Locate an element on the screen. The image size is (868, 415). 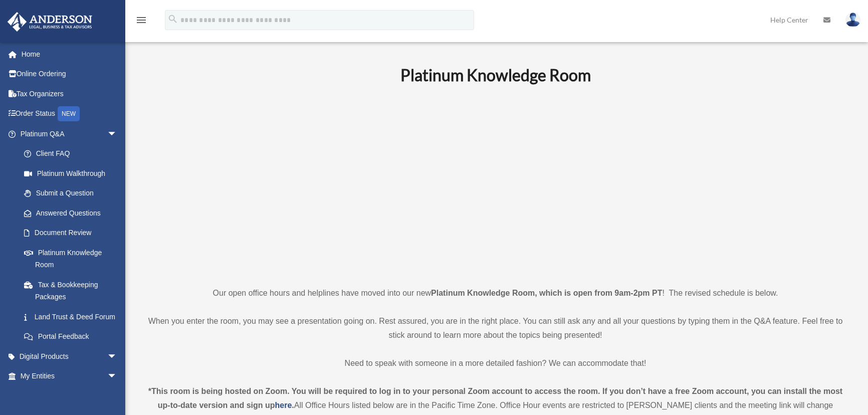
a: Answered Questions is located at coordinates (73, 213).